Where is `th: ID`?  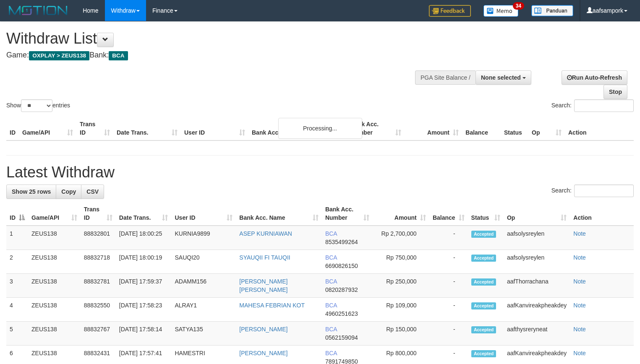
th: ID is located at coordinates (13, 128).